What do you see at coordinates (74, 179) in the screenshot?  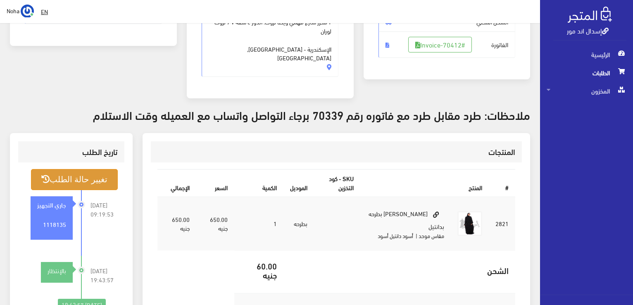 I see `button: تغيير حالة الطلب` at bounding box center [74, 179].